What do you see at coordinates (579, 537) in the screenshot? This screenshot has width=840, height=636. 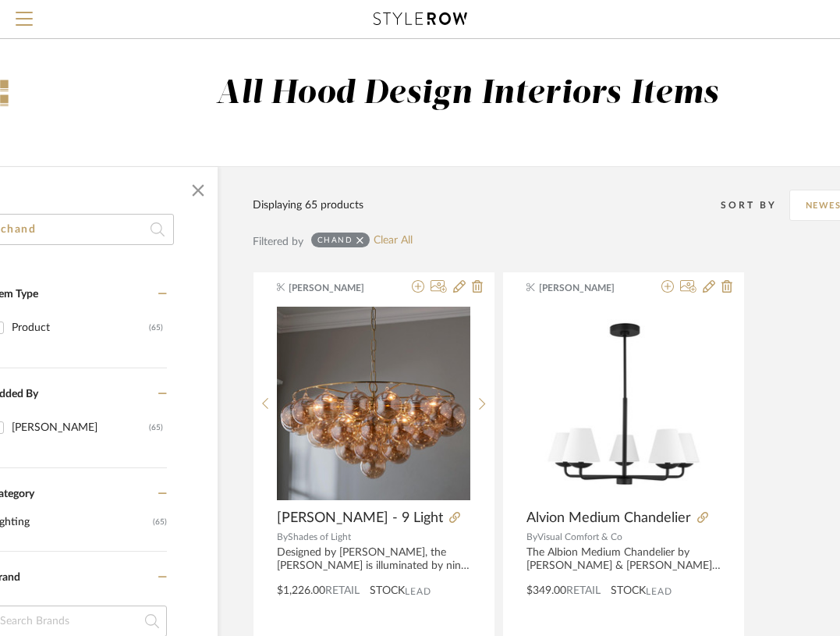 I see `span: Visual Comfort & Co` at bounding box center [579, 537].